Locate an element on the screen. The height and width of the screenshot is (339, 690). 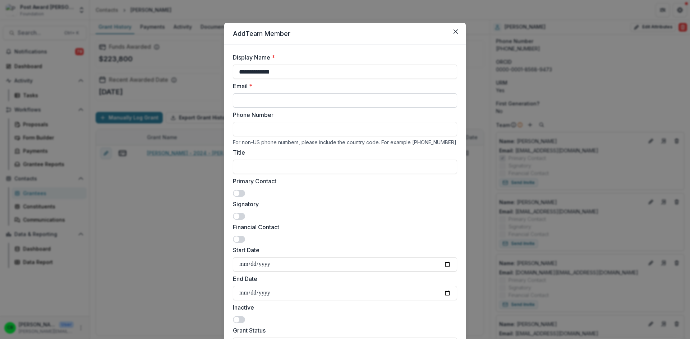
label: Email is located at coordinates (343, 86).